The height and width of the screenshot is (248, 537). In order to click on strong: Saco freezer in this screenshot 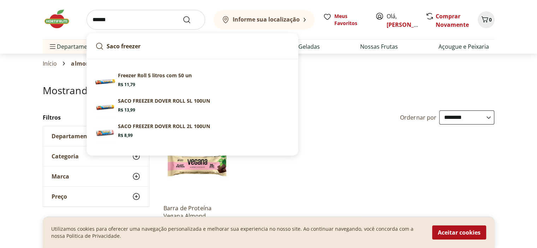, I will do `click(124, 46)`.